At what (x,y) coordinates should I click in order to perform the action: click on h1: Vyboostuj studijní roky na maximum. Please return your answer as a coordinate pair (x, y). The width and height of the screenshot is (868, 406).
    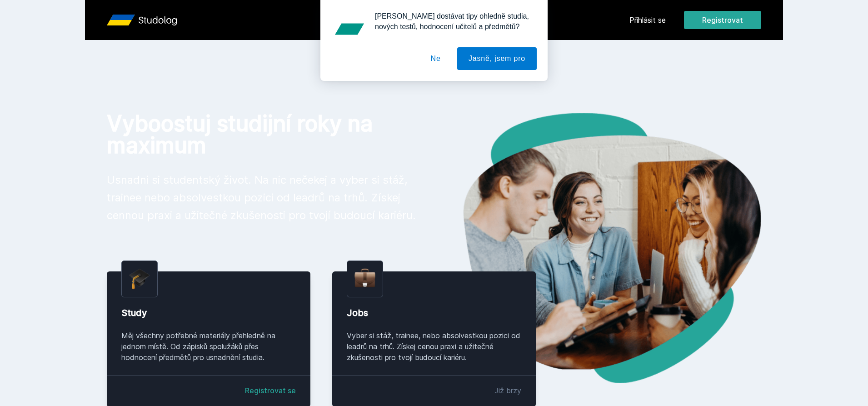
    Looking at the image, I should click on (263, 134).